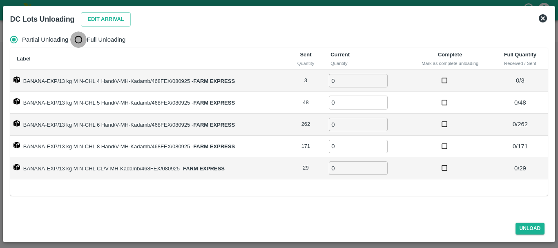 The height and width of the screenshot is (248, 558). I want to click on td: 262, so click(306, 125).